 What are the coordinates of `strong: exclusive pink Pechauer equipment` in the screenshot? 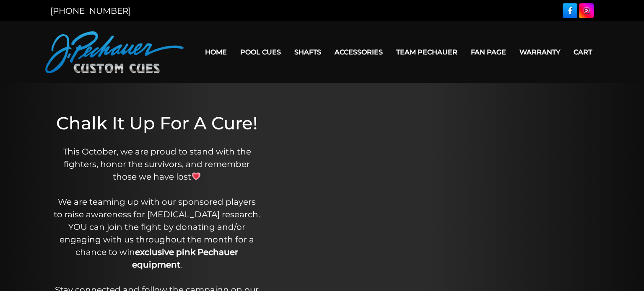 It's located at (185, 259).